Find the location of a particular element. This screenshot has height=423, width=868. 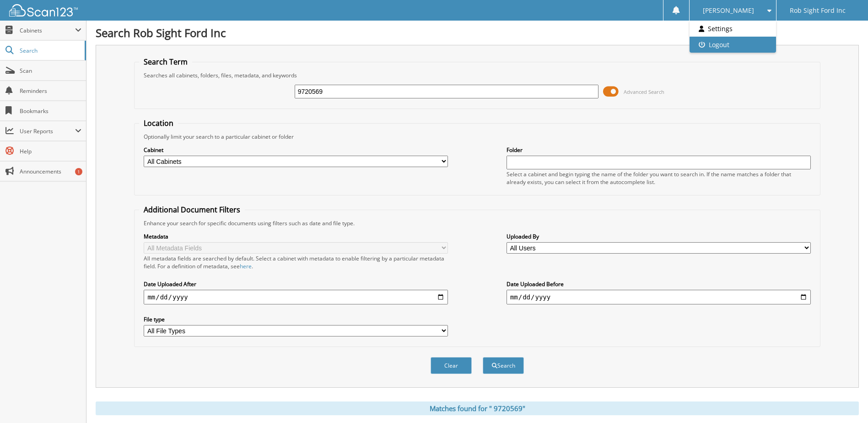

span: Scan is located at coordinates (51, 70).